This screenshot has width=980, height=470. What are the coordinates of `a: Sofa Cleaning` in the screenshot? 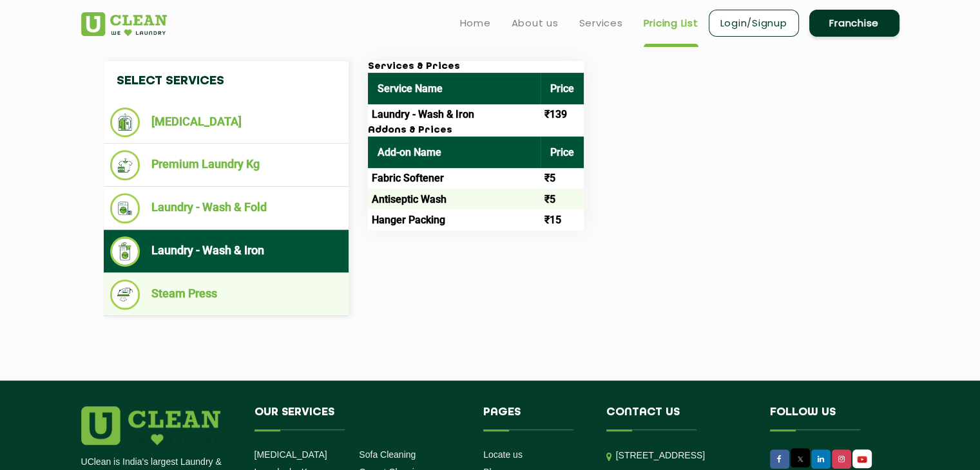 It's located at (387, 454).